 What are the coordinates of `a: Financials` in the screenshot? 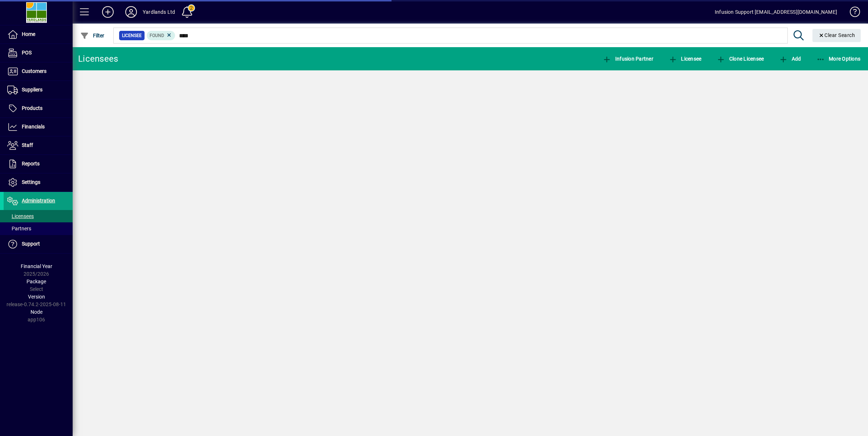 It's located at (38, 127).